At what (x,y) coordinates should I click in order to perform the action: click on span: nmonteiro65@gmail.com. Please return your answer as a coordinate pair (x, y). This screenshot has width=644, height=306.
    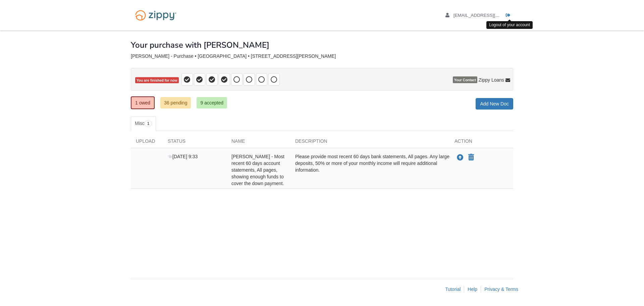
    Looking at the image, I should click on (492, 15).